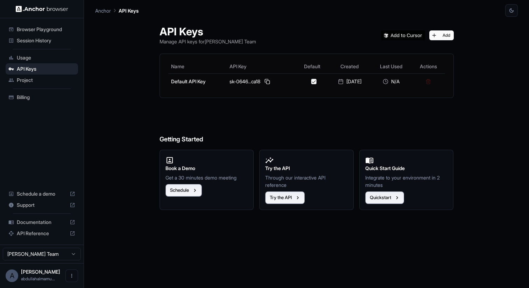 Image resolution: width=529 pixels, height=288 pixels. Describe the element at coordinates (128, 10) in the screenshot. I see `p: API Keys` at that location.